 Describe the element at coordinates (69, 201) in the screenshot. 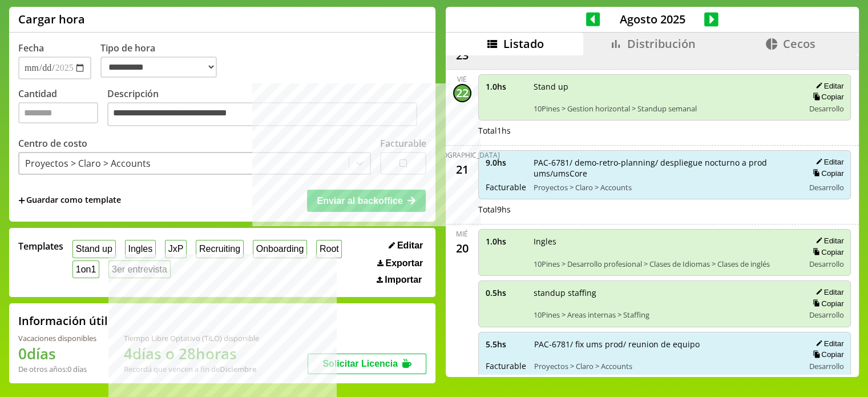

I see `span: +Guardar como template` at that location.